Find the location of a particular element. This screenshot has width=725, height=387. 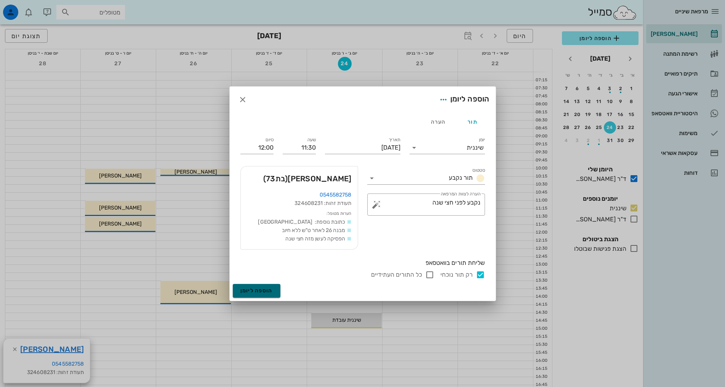

label: סטטוס is located at coordinates (479, 170).